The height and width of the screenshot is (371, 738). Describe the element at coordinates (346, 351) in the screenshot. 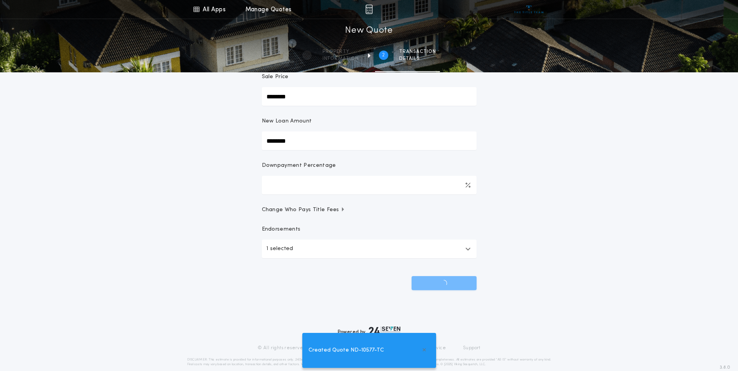

I see `span: Created Quote ND-10577-TC` at that location.